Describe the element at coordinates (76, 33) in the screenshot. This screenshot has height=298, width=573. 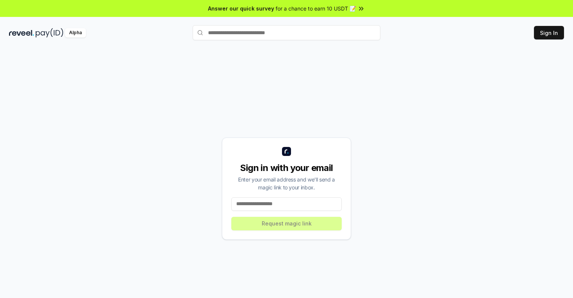
I see `div: Alpha` at that location.